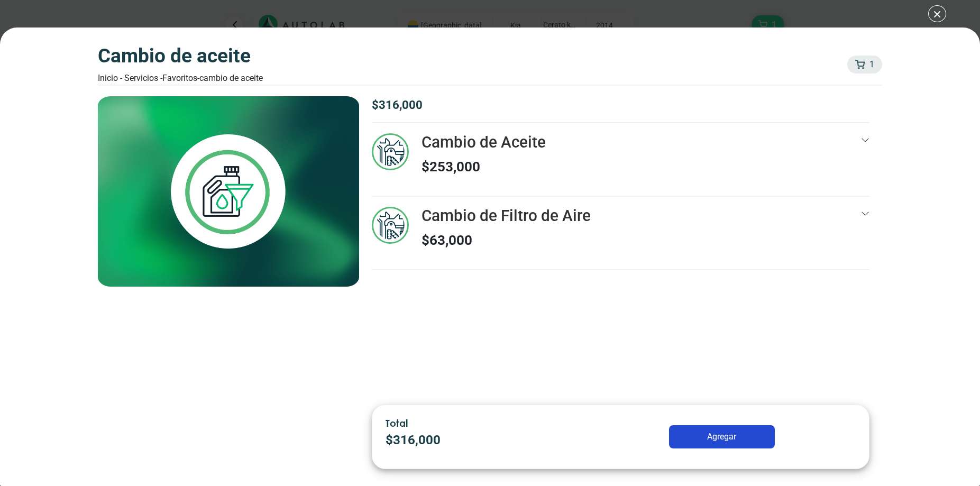 This screenshot has height=486, width=980. Describe the element at coordinates (507, 240) in the screenshot. I see `p: $ 63,000` at that location.